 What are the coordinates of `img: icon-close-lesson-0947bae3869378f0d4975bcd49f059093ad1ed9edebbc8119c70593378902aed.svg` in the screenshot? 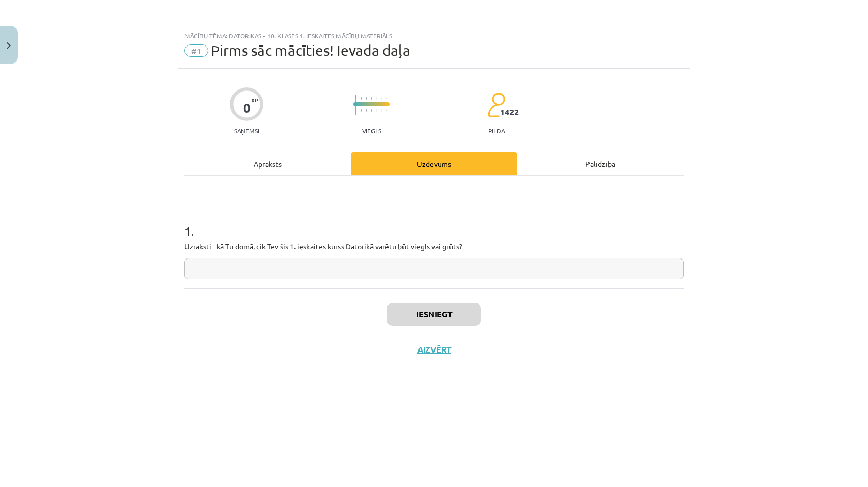 It's located at (8, 45).